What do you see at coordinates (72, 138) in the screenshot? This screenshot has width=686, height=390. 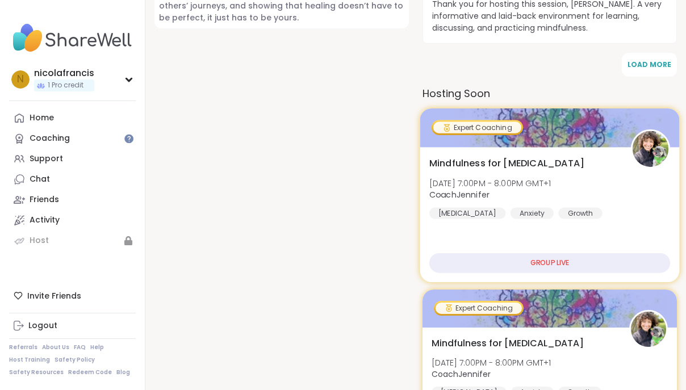 I see `a: Coaching` at bounding box center [72, 138].